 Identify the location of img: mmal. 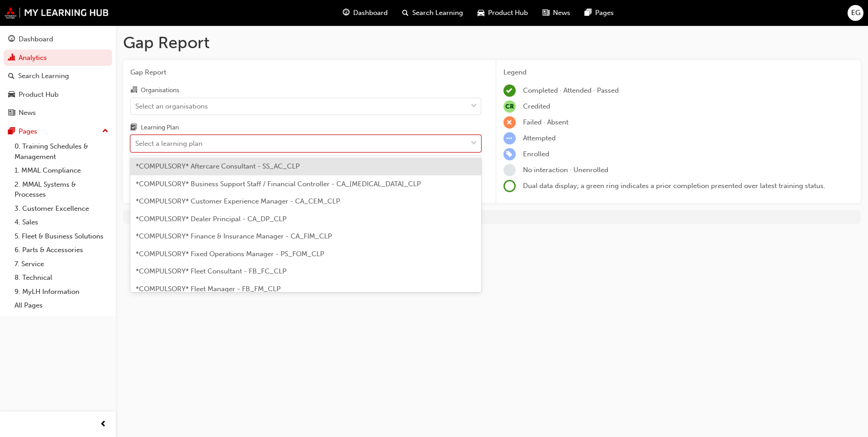
(57, 12).